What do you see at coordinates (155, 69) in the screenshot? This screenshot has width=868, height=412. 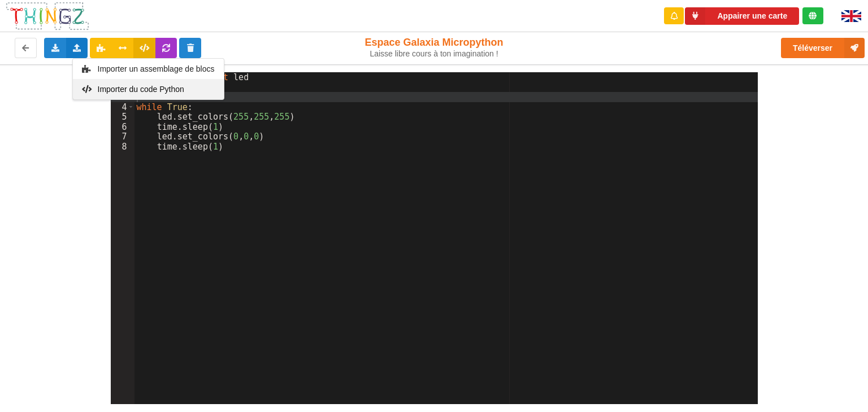 I see `span: Importer un assemblage de blocs` at bounding box center [155, 69].